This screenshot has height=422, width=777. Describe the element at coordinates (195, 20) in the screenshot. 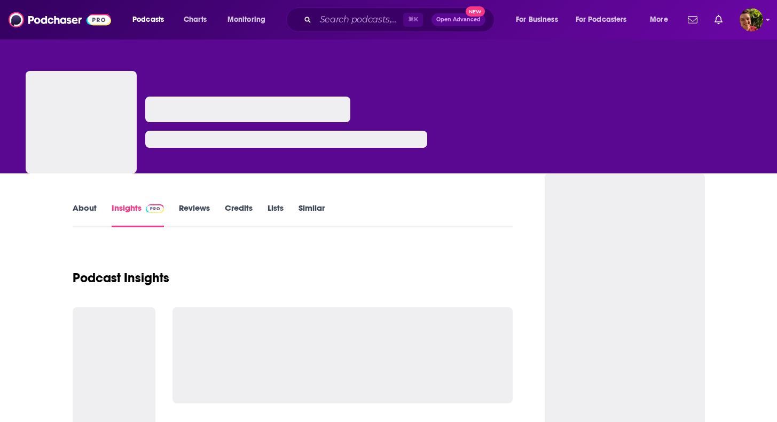

I see `span: Charts` at that location.